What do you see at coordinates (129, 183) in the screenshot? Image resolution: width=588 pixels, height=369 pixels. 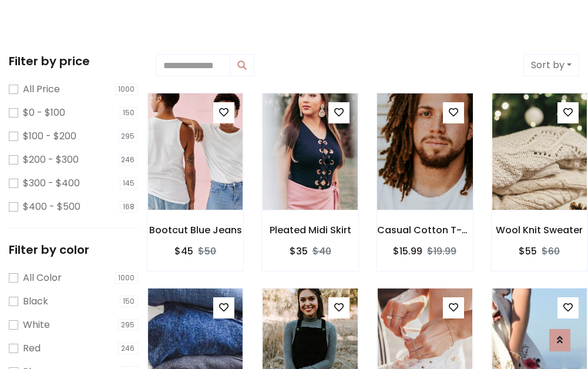 I see `span: 145` at bounding box center [129, 183].